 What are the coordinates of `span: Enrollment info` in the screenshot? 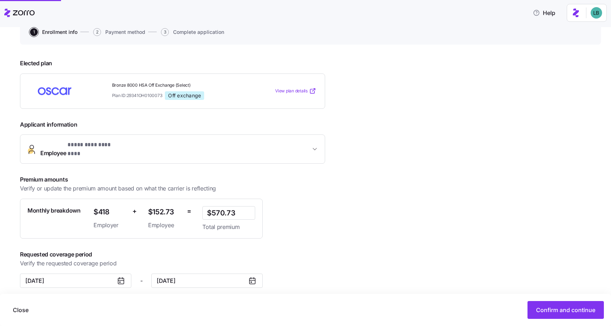 It's located at (60, 32).